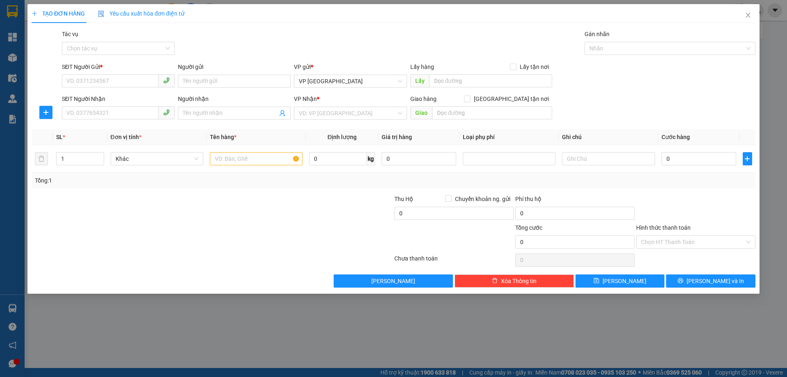  Describe the element at coordinates (31, 31) in the screenshot. I see `img: logo.jpg` at that location.